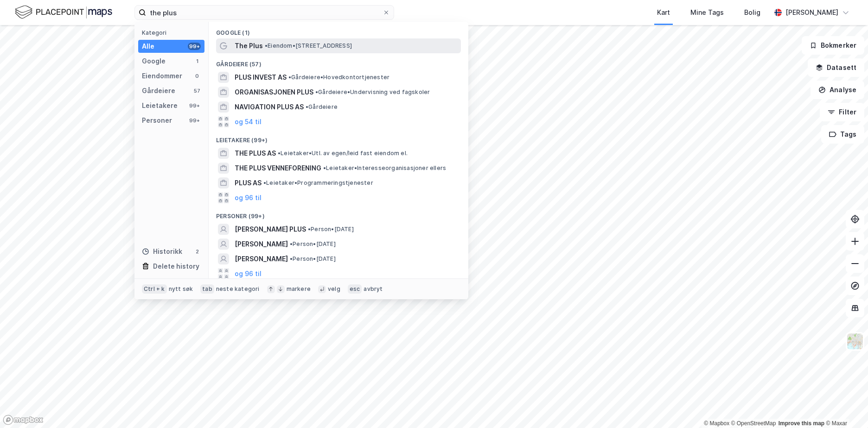  I want to click on div: Kart, so click(663, 13).